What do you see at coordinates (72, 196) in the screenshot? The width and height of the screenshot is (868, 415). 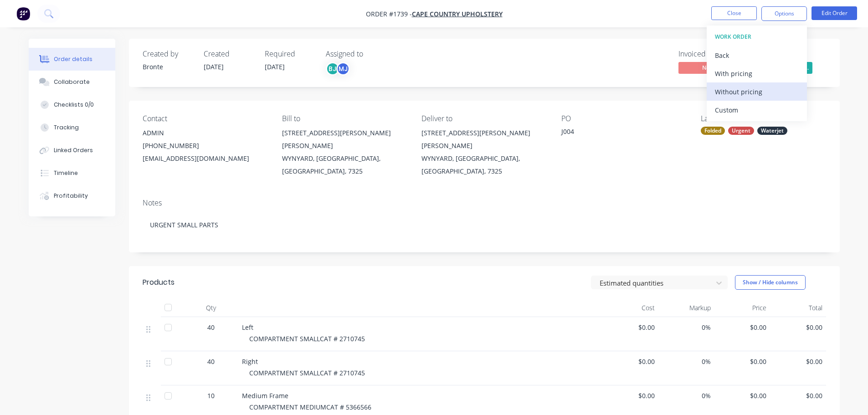 I see `button: Profitability` at bounding box center [72, 196].